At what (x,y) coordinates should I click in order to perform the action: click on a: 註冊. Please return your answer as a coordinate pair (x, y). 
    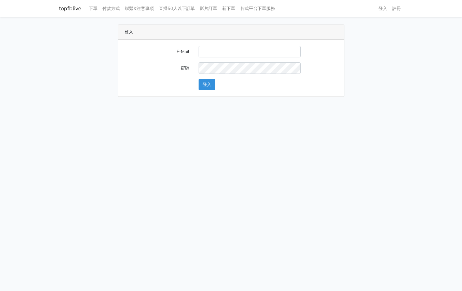
    Looking at the image, I should click on (396, 8).